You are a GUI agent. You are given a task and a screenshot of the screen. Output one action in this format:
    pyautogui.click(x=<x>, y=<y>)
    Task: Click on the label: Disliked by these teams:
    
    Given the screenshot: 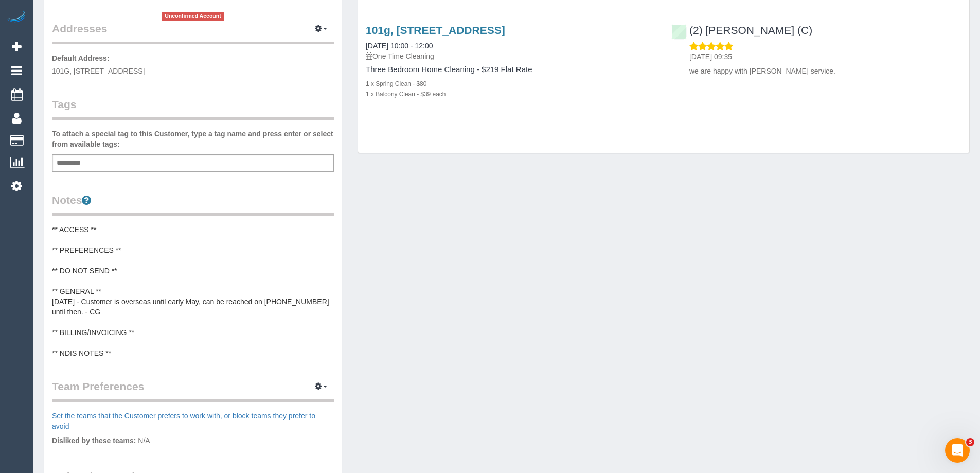 What is the action you would take?
    pyautogui.click(x=94, y=440)
    